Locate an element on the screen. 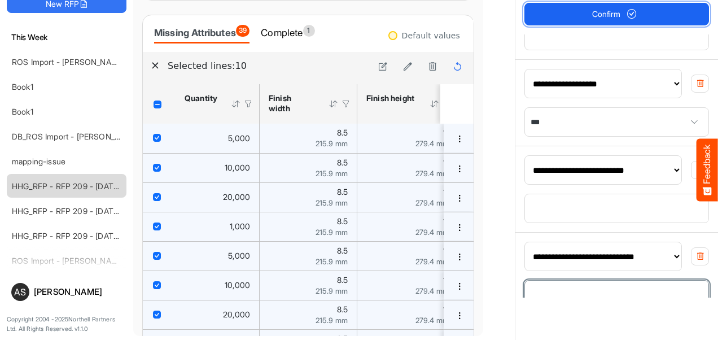 The image size is (718, 340). td: 1000 is template cell Column Header httpsnorthellcomontologiesmapping-rulesorderhasquantity is located at coordinates (217, 226).